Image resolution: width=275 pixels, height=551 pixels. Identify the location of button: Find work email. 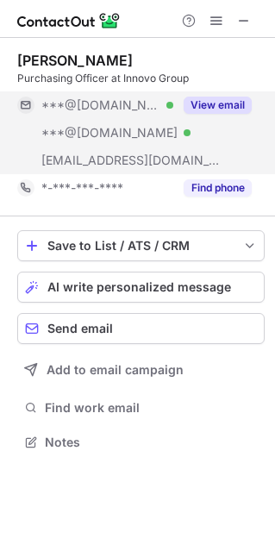
(141, 408).